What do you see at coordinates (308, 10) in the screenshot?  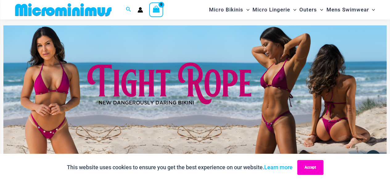 I see `span: Outers` at bounding box center [308, 10].